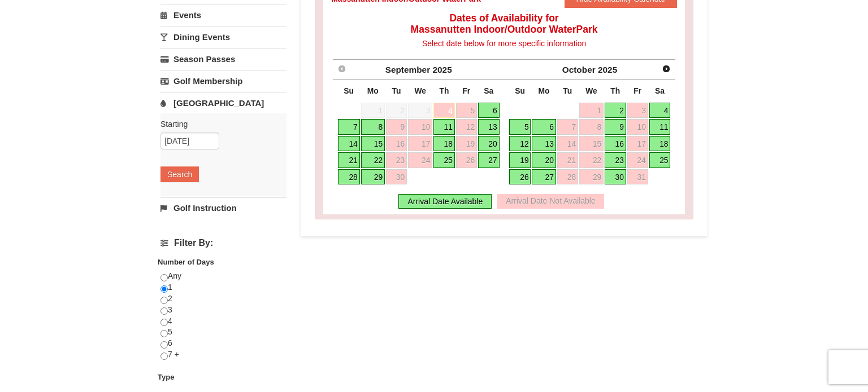 Image resolution: width=868 pixels, height=392 pixels. Describe the element at coordinates (219, 124) in the screenshot. I see `label: Starting` at that location.